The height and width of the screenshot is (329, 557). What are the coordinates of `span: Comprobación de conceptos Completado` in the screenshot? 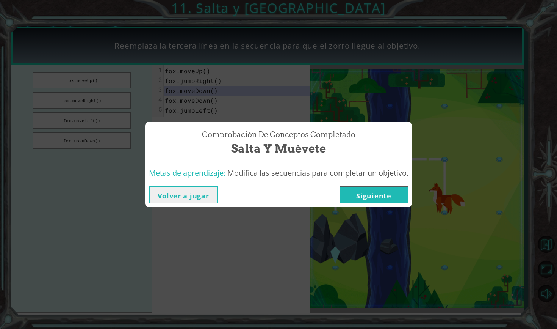 It's located at (279, 135).